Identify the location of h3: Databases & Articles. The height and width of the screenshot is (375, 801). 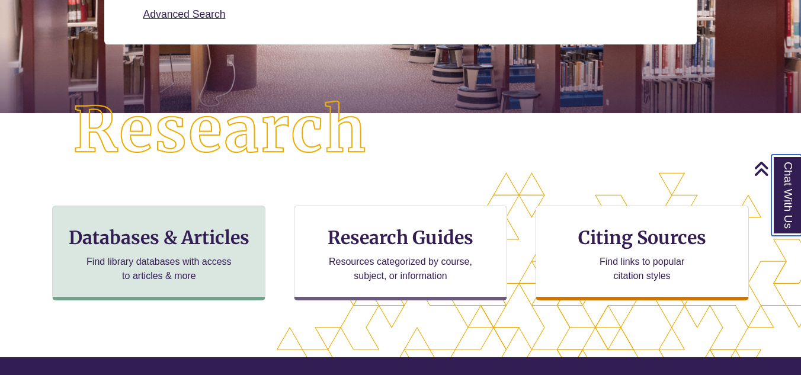
(159, 238).